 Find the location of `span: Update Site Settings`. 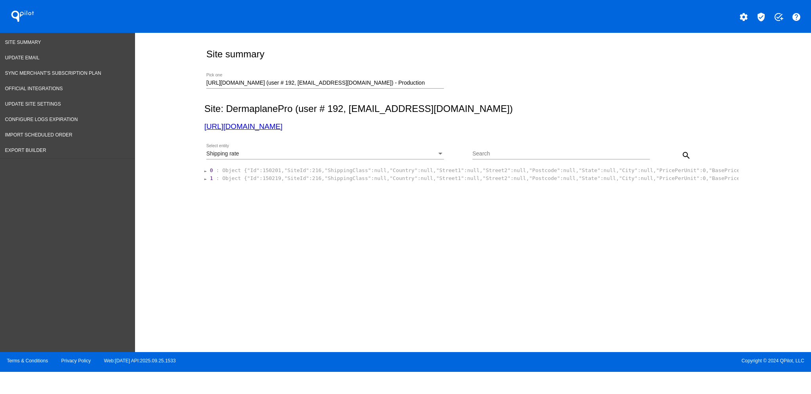

span: Update Site Settings is located at coordinates (33, 104).